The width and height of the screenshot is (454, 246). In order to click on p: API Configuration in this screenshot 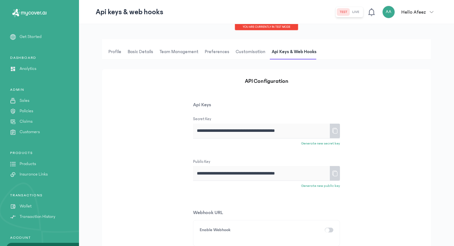, I will do `click(266, 81)`.